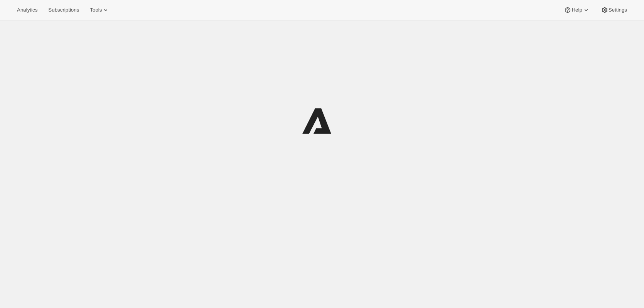  What do you see at coordinates (27, 10) in the screenshot?
I see `button: Analytics` at bounding box center [27, 10].